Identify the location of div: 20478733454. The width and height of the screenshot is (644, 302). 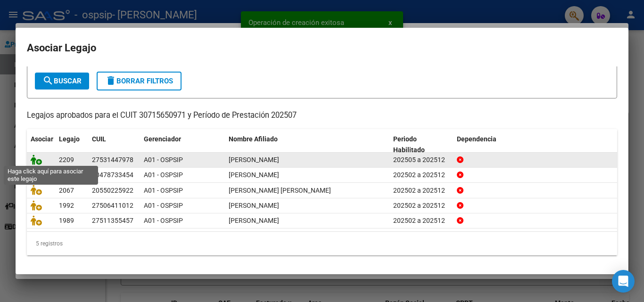
(113, 175).